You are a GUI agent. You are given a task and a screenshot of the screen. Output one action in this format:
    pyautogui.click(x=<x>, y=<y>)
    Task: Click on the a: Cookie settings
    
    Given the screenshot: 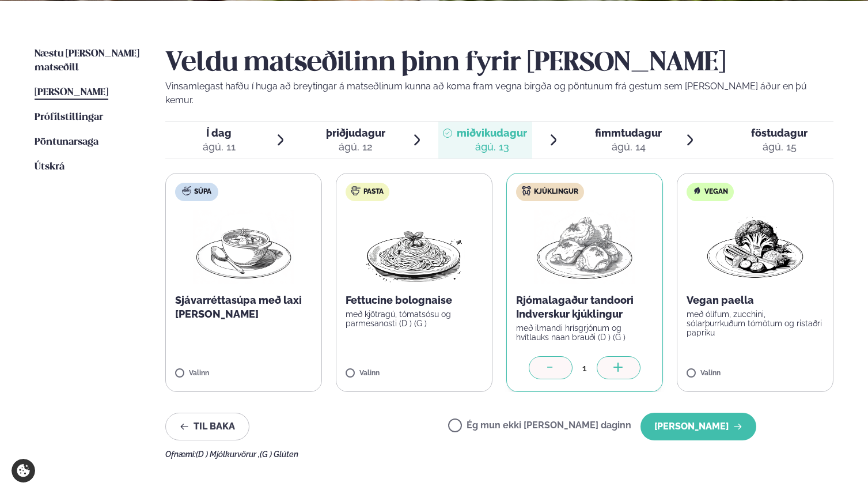 What is the action you would take?
    pyautogui.click(x=23, y=470)
    